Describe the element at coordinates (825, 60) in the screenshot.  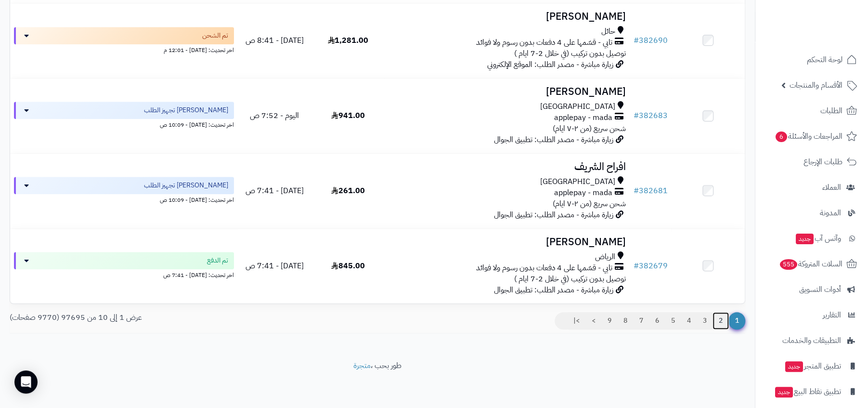
I see `span: لوحة التحكم` at that location.